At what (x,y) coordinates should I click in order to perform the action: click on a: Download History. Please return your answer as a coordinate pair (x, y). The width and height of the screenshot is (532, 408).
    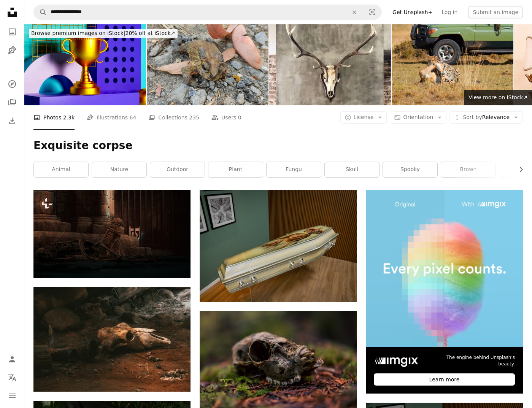
    Looking at the image, I should click on (12, 120).